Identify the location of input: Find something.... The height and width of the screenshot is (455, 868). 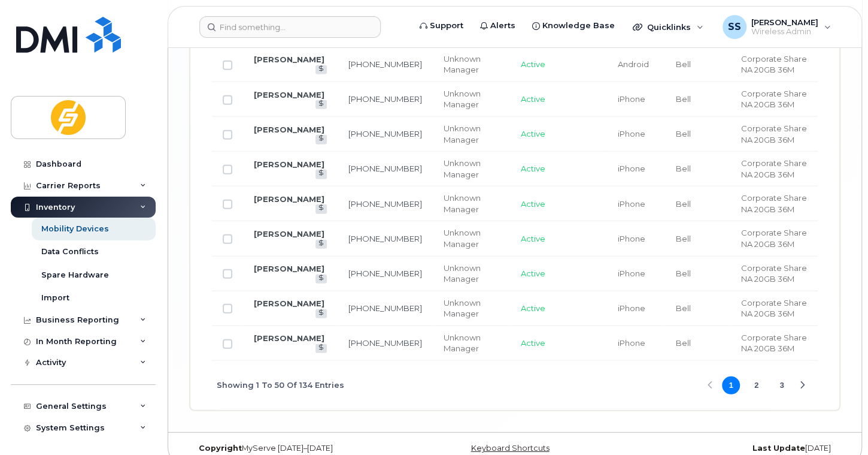
(289, 27).